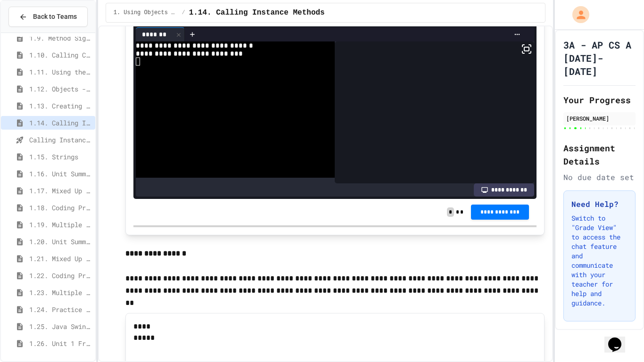  I want to click on div: No due date set, so click(599, 177).